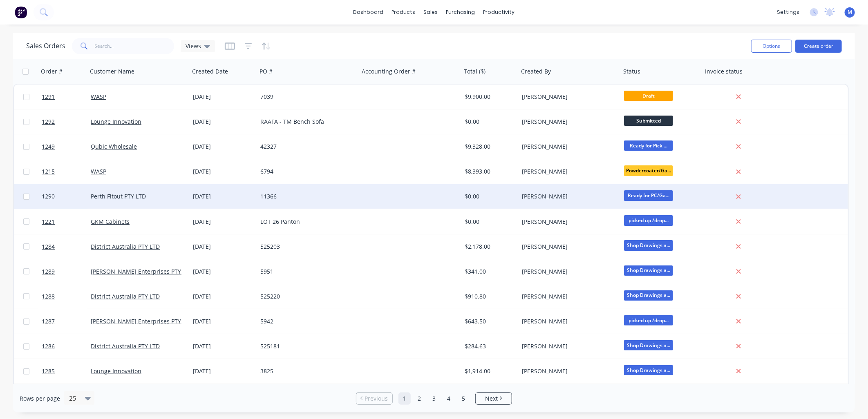 The image size is (868, 419). Describe the element at coordinates (66, 347) in the screenshot. I see `a: 1286` at that location.